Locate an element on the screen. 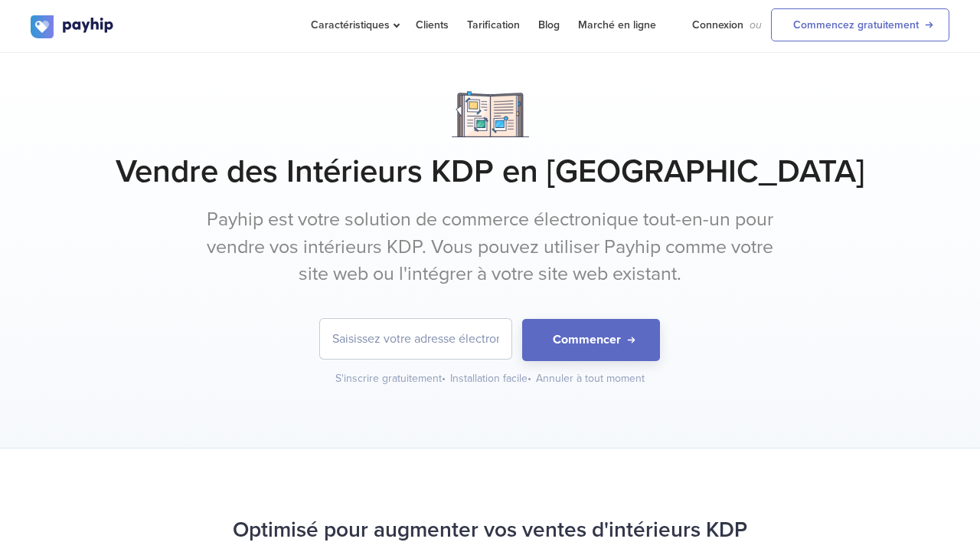 This screenshot has width=980, height=552. a: Commencez gratuitement is located at coordinates (860, 25).